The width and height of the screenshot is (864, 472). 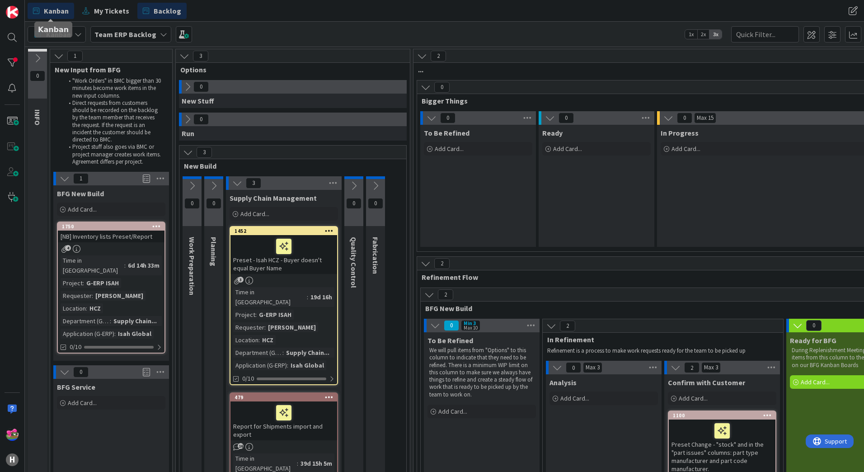 What do you see at coordinates (214, 251) in the screenshot?
I see `span: Planning` at bounding box center [214, 251].